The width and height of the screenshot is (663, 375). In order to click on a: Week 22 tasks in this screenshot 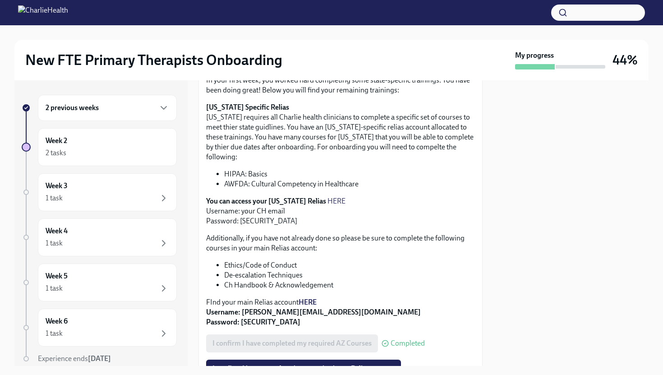, I will do `click(99, 147)`.